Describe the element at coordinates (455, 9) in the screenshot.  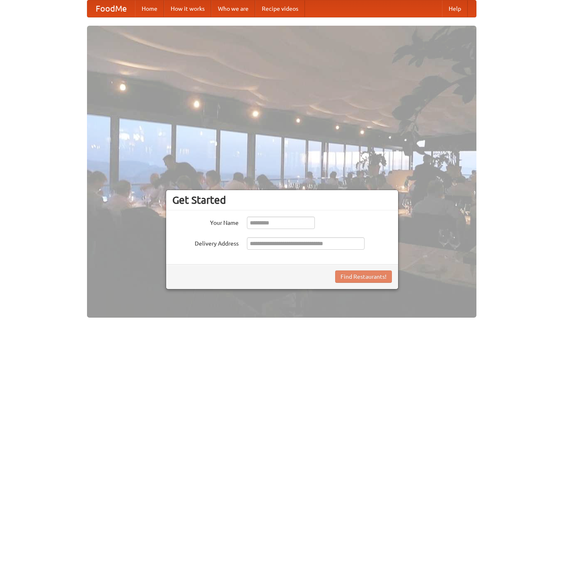
I see `a: Help` at that location.